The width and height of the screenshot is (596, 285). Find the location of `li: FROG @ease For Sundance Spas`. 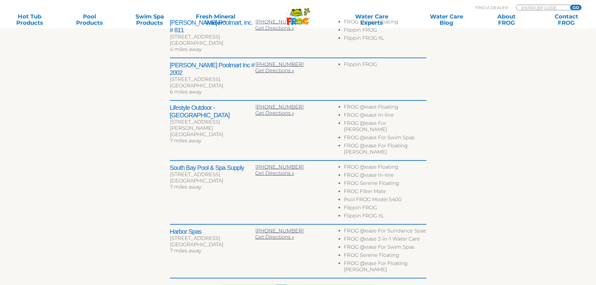

li: FROG @ease For Sundance Spas is located at coordinates (385, 232).